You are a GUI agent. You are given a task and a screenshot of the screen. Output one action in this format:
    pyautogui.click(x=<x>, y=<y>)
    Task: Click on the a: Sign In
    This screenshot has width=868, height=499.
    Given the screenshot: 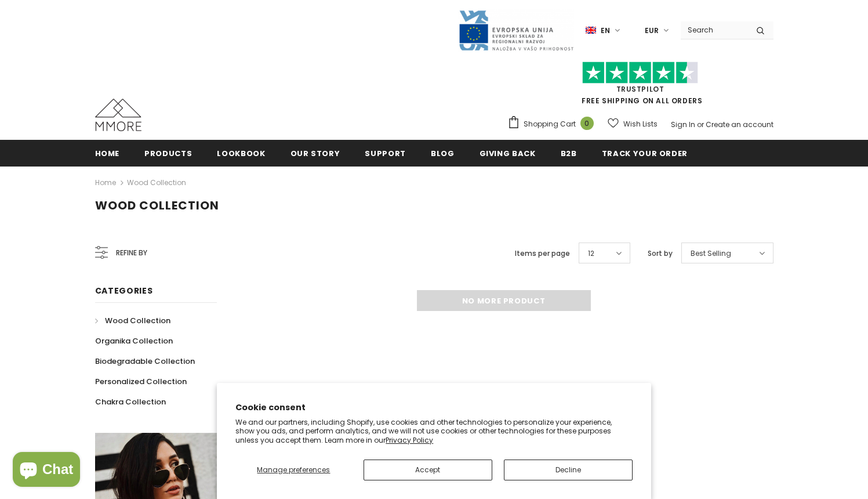 What is the action you would take?
    pyautogui.click(x=683, y=124)
    